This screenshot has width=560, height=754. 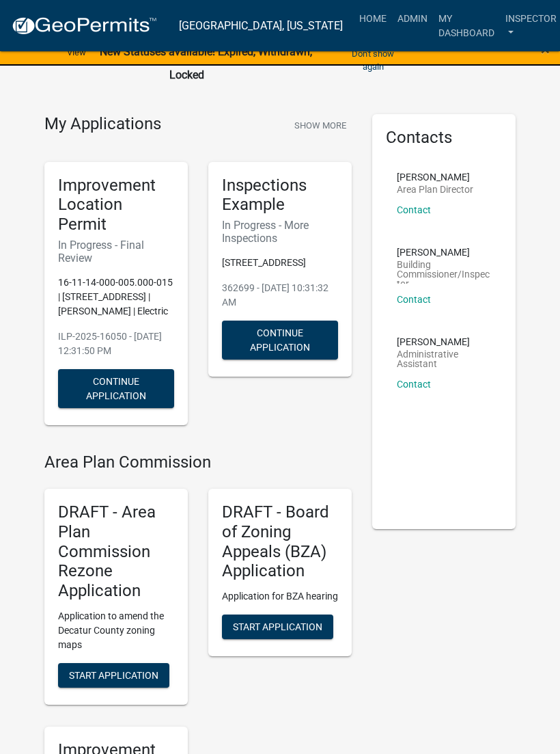 I want to click on h6: In Progress - More Inspections, so click(x=280, y=232).